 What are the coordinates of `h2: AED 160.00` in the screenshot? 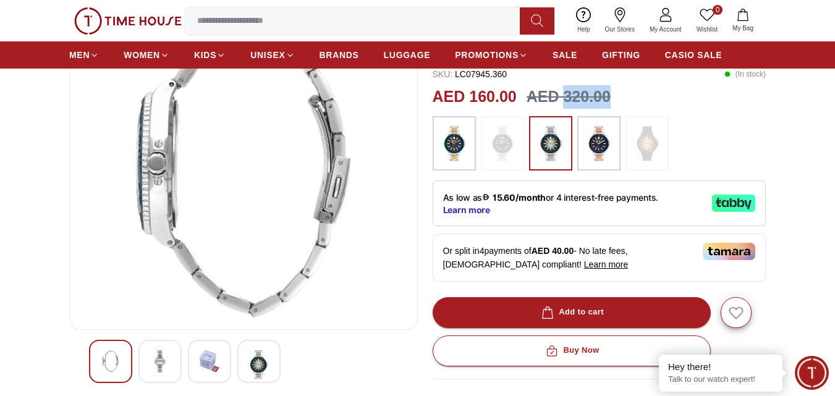 It's located at (475, 97).